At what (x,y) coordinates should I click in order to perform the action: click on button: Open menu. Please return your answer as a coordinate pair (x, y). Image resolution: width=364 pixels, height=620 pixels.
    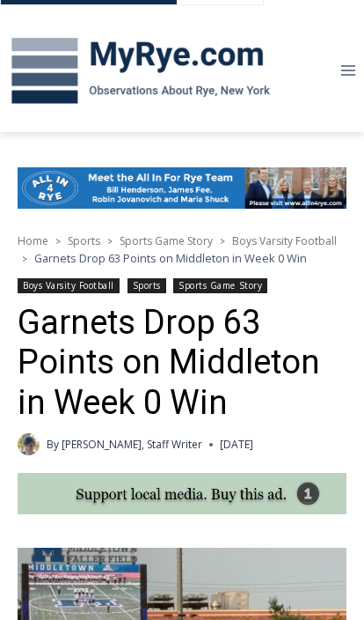
    Looking at the image, I should click on (347, 71).